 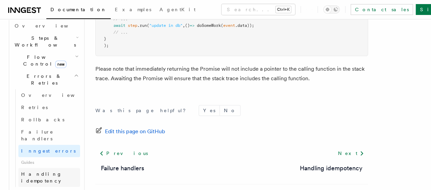 What do you see at coordinates (209, 26) in the screenshot?
I see `span: doSomeWork` at bounding box center [209, 26].